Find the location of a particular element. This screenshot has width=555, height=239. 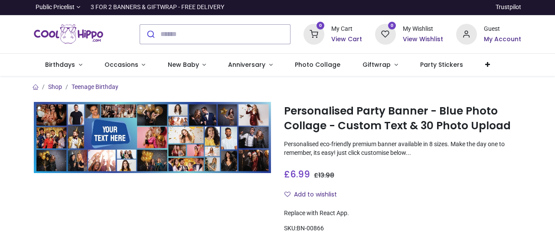

a: Public Pricelist is located at coordinates (57, 7).